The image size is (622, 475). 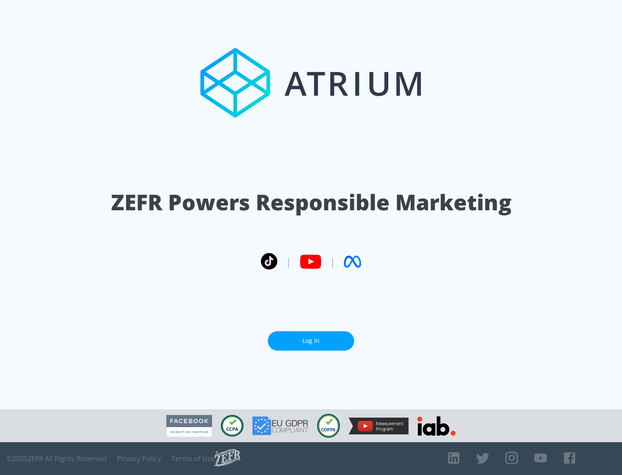 I want to click on img: IAB, so click(x=436, y=426).